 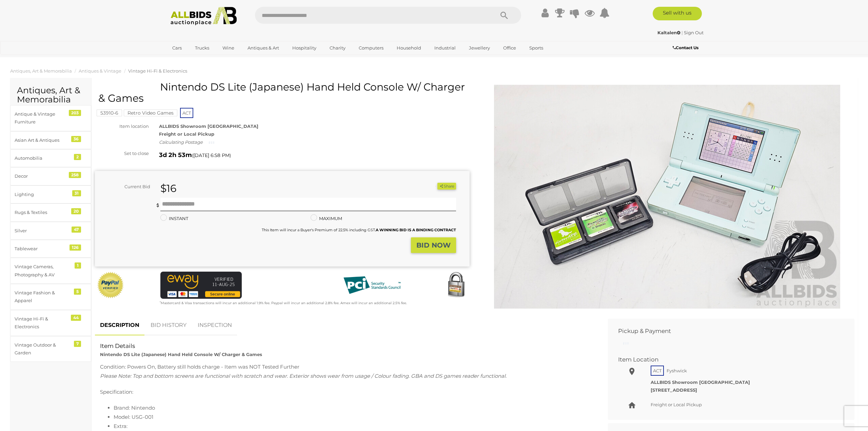 I want to click on div: 258, so click(x=75, y=175).